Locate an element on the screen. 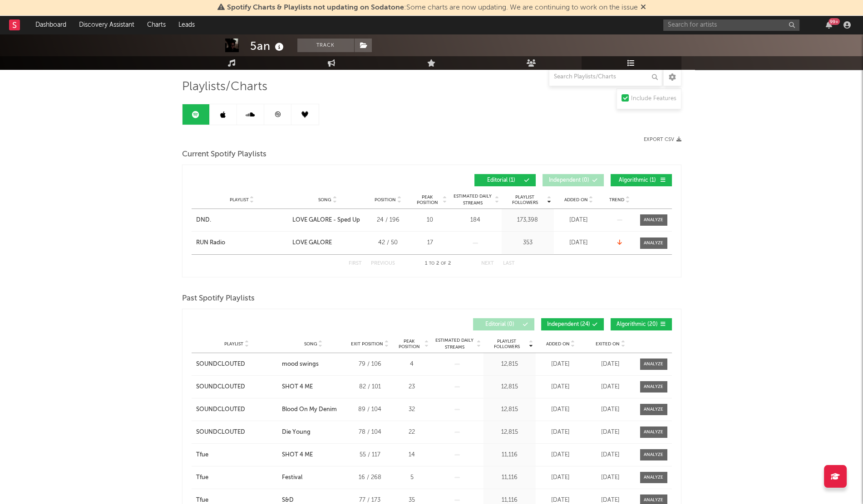 The image size is (863, 504). a: Charts is located at coordinates (156, 25).